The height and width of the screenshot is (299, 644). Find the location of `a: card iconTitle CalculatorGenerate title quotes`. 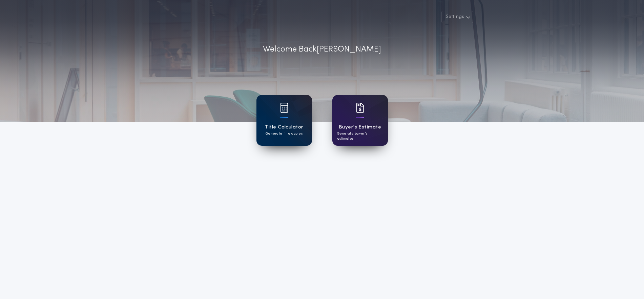

a: card iconTitle CalculatorGenerate title quotes is located at coordinates (285, 121).